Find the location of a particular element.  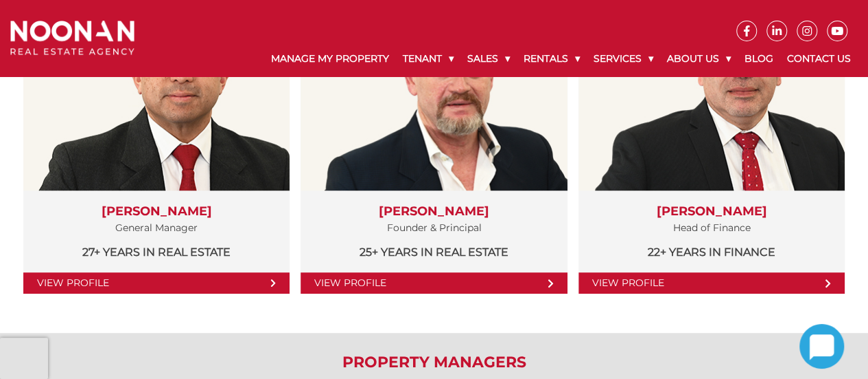

a: About Us is located at coordinates (698, 59).